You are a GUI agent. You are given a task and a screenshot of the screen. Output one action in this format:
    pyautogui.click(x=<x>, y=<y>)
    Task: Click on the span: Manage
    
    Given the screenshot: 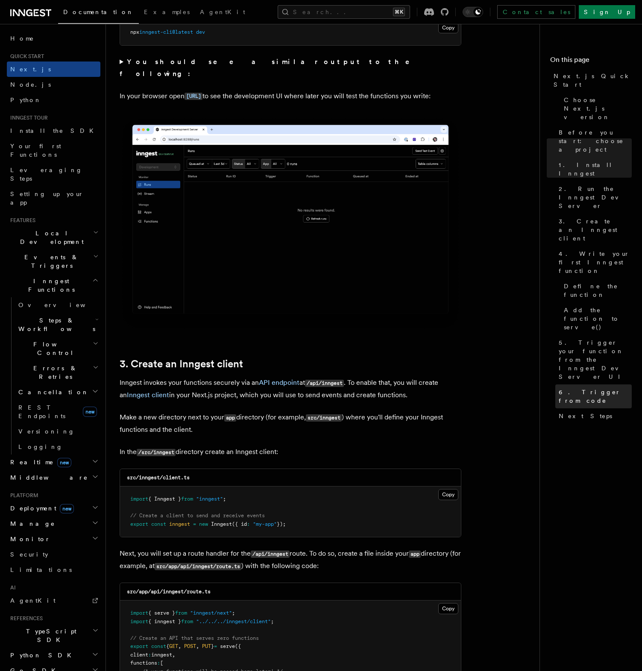 What is the action you would take?
    pyautogui.click(x=31, y=524)
    